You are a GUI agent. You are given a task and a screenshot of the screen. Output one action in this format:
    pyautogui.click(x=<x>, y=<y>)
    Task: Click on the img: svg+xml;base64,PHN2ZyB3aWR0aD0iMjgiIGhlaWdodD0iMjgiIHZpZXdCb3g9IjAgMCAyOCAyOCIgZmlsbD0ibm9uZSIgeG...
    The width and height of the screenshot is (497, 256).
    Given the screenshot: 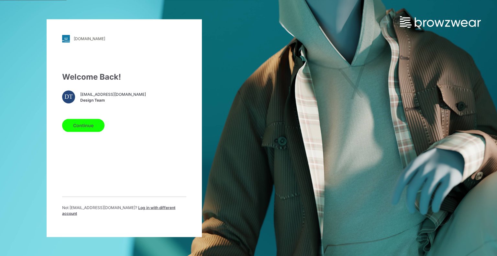 What is the action you would take?
    pyautogui.click(x=66, y=39)
    